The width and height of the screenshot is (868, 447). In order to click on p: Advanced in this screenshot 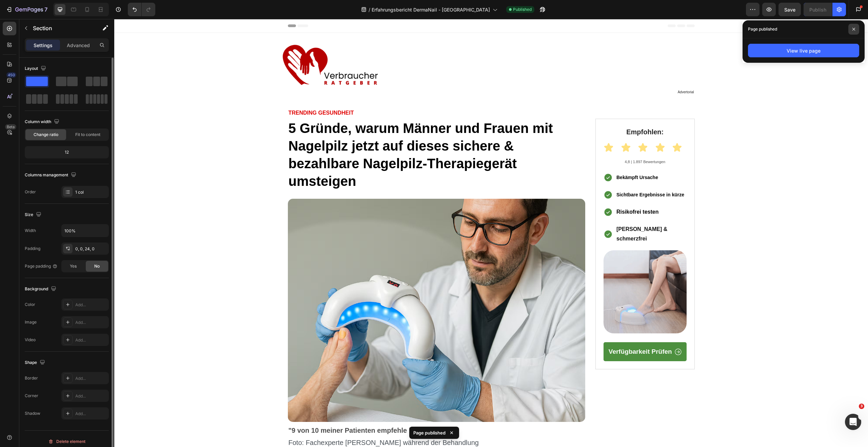, I will do `click(78, 45)`.